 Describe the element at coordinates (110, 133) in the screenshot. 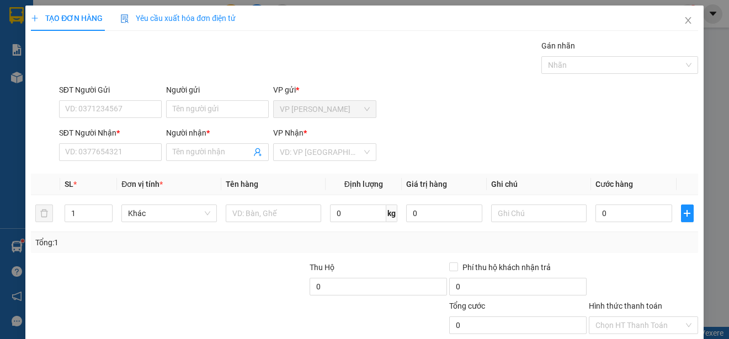

I see `div: SĐT Người Nhận` at that location.